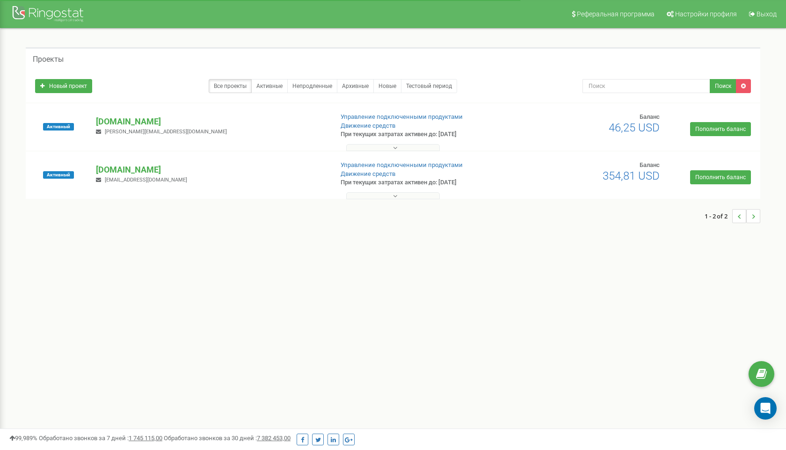 The width and height of the screenshot is (786, 450). What do you see at coordinates (146, 438) in the screenshot?
I see `u: 1 745 115,00` at bounding box center [146, 438].